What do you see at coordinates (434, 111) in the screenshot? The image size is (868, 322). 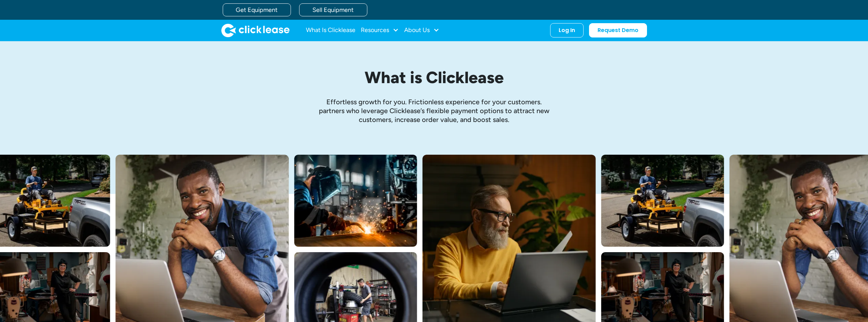 I see `p: Effortless growth ﻿for you. Frictionless experience for your customers. partners who leverage Cli...` at bounding box center [434, 111].